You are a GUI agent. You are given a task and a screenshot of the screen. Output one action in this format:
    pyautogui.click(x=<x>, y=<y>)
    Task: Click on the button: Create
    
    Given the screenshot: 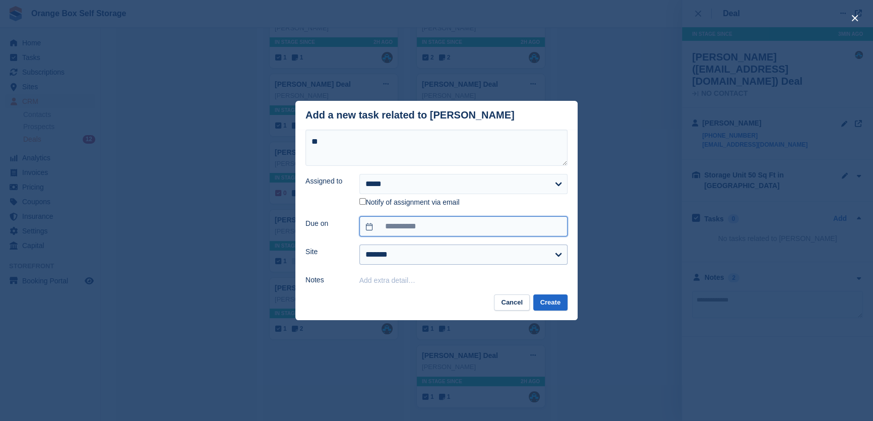 What is the action you would take?
    pyautogui.click(x=550, y=302)
    